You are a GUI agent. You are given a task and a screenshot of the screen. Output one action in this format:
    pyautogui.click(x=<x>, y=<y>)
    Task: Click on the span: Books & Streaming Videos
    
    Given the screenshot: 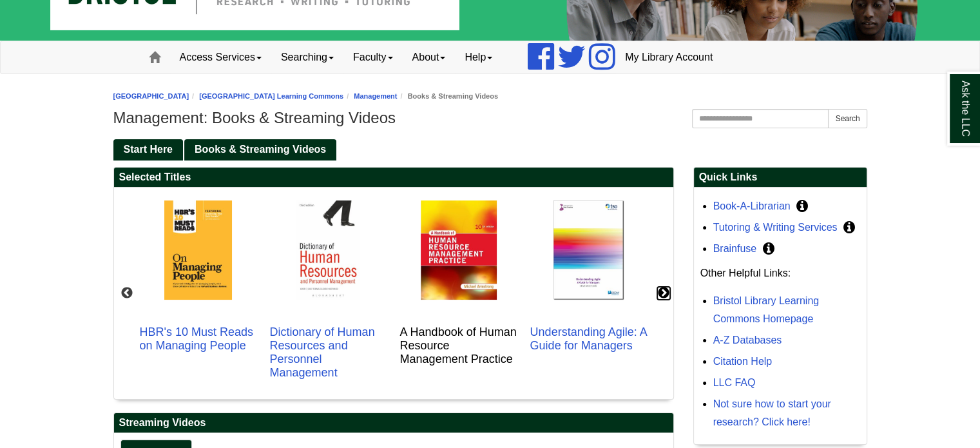 What is the action you would take?
    pyautogui.click(x=260, y=149)
    